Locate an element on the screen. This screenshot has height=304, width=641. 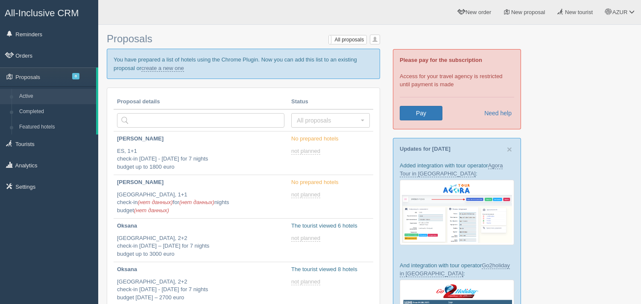
a: Completed is located at coordinates (56, 112).